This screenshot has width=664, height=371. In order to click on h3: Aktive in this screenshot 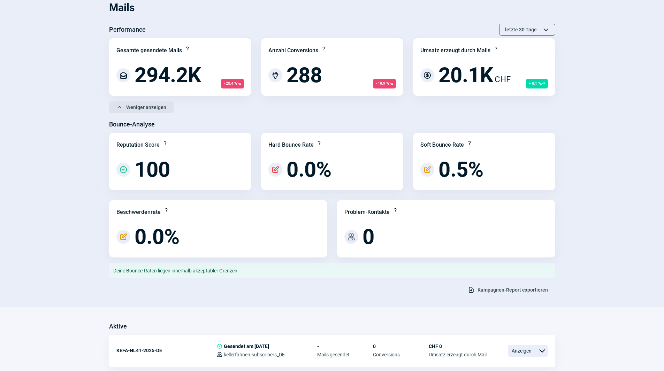, I will do `click(118, 327)`.